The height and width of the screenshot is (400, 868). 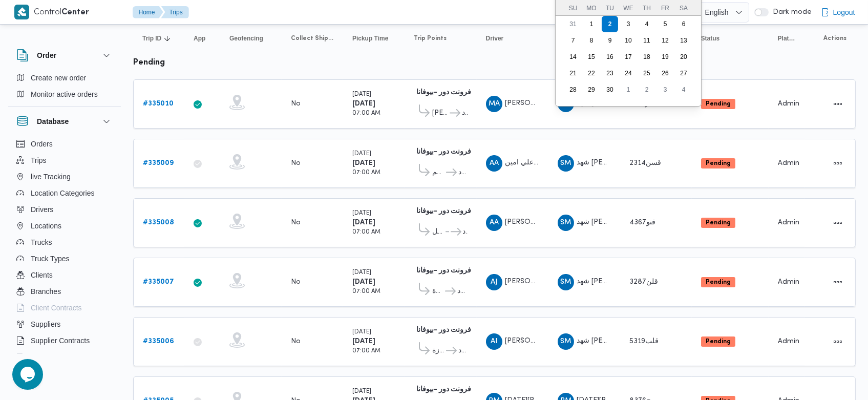 I want to click on button: Trips, so click(x=65, y=161).